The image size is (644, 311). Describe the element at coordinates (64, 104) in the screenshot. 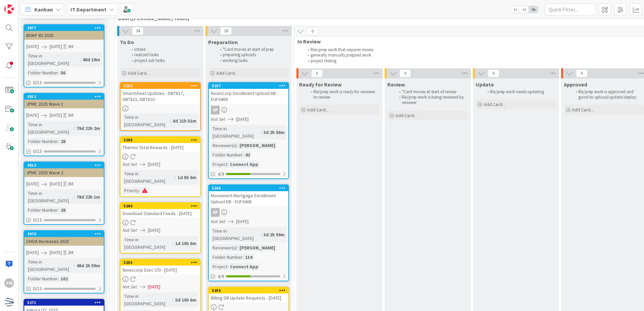

I see `div: JPMC 2025 Wave 1` at that location.